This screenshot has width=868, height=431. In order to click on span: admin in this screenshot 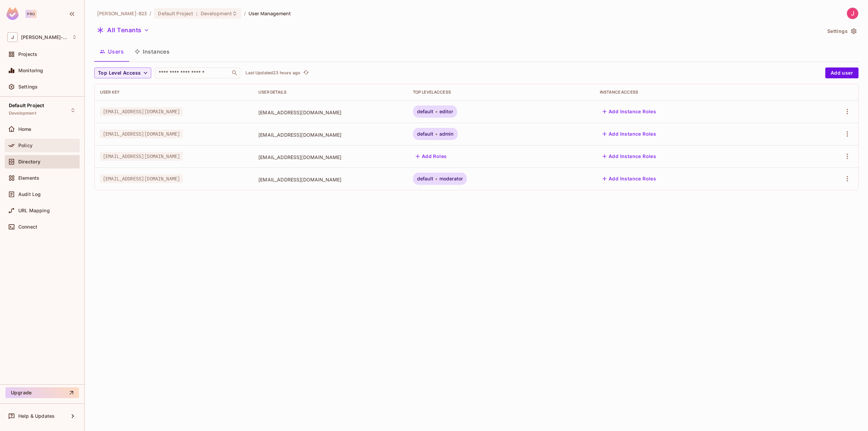, I will do `click(446, 134)`.